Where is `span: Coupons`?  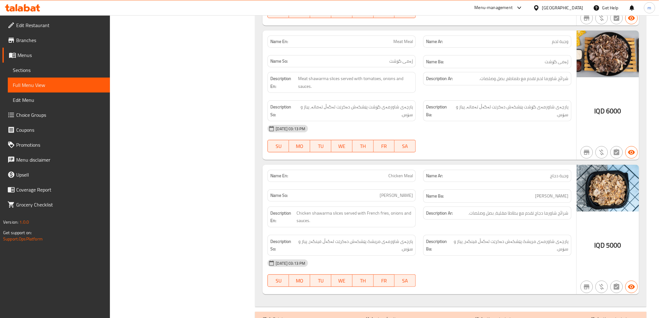 span: Coupons is located at coordinates (60, 130).